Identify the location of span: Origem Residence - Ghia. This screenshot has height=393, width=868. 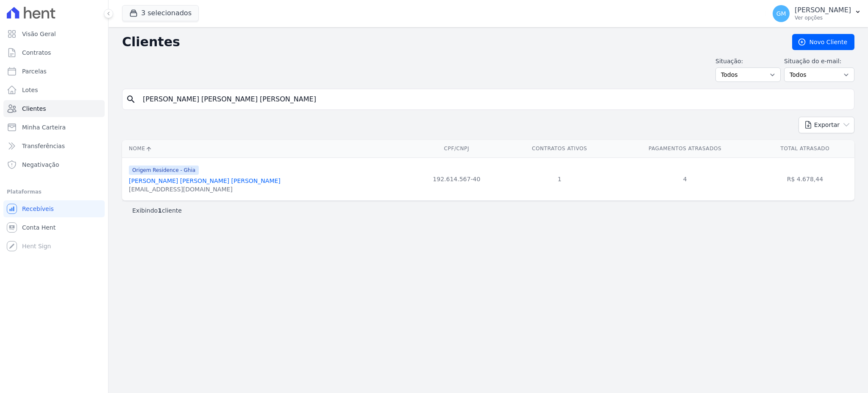
(163, 170).